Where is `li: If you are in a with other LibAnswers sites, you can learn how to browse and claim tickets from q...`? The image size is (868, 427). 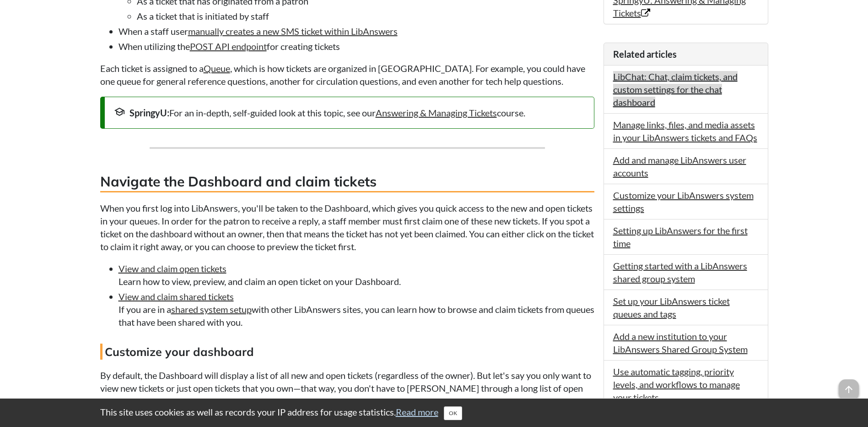 li: If you are in a with other LibAnswers sites, you can learn how to browse and claim tickets from q... is located at coordinates (356, 309).